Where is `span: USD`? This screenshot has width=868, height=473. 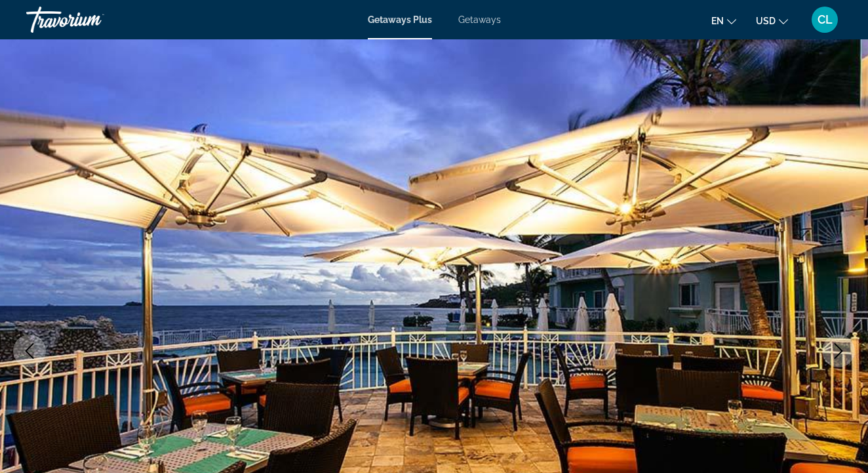 span: USD is located at coordinates (766, 21).